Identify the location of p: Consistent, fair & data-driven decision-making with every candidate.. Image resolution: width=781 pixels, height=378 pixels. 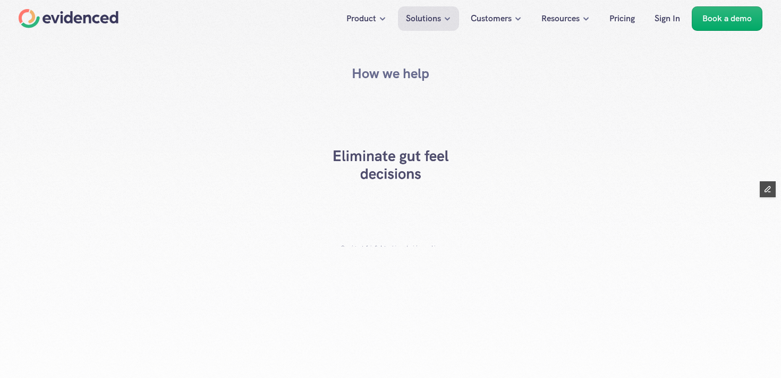
(391, 252).